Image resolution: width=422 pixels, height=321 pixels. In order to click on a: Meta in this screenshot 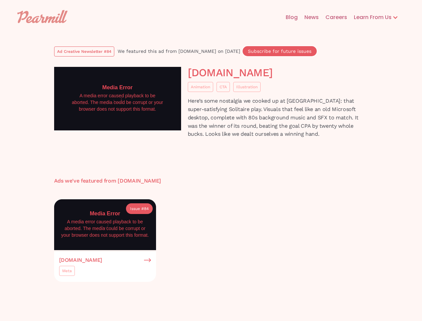, I will do `click(67, 271)`.